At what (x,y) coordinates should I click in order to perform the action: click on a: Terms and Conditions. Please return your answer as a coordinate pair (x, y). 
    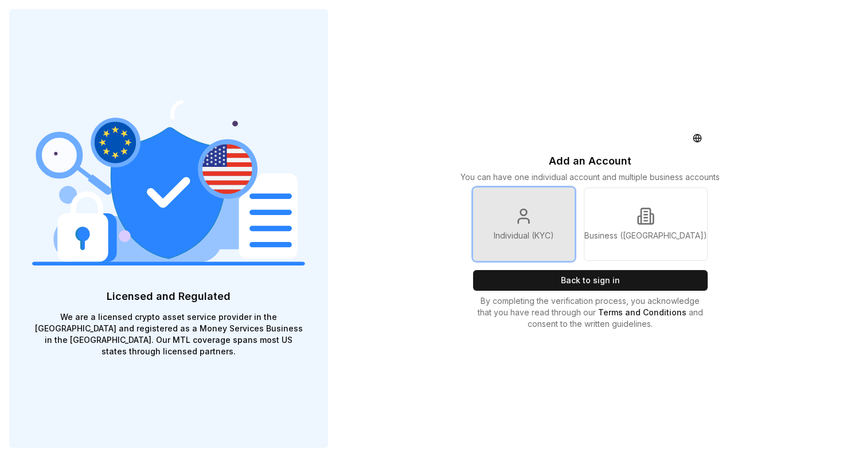
    Looking at the image, I should click on (644, 312).